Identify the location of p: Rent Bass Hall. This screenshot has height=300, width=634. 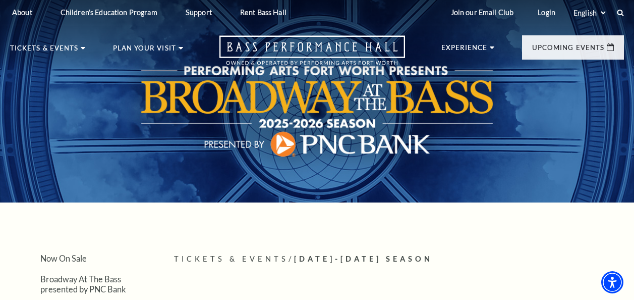
(263, 12).